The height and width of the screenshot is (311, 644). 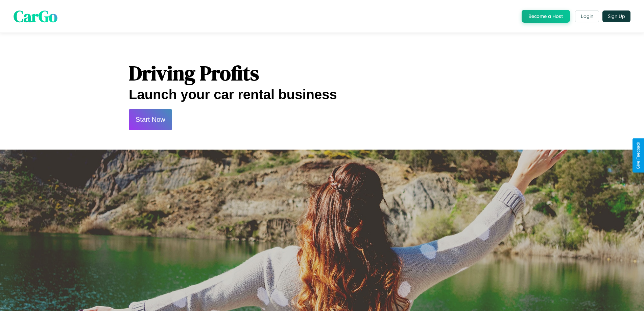 What do you see at coordinates (638, 155) in the screenshot?
I see `div: Give Feedback` at bounding box center [638, 155].